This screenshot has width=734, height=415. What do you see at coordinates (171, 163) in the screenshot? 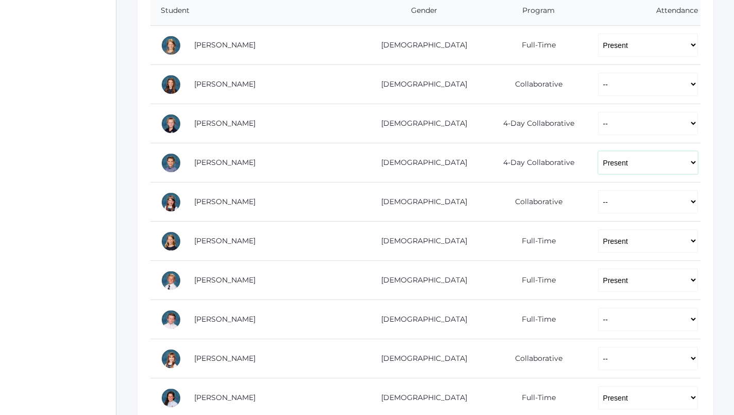
I see `div: James Bernardi` at bounding box center [171, 163].